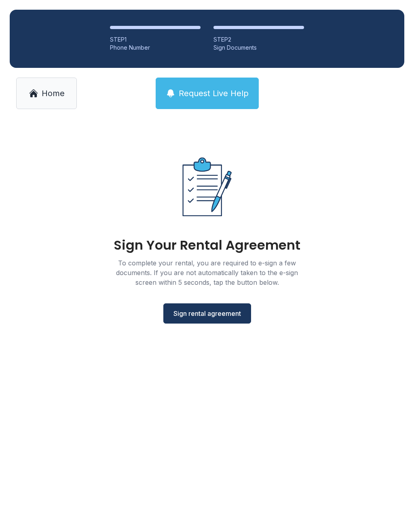  Describe the element at coordinates (259, 40) in the screenshot. I see `div: STEP 2` at that location.